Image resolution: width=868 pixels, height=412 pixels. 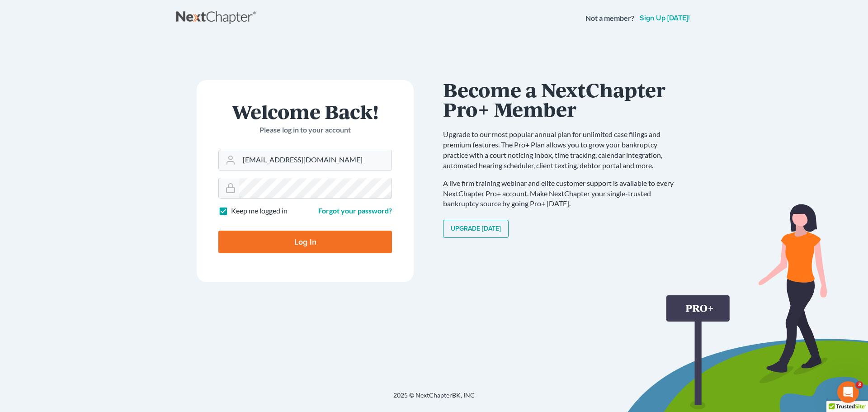 What do you see at coordinates (563, 193) in the screenshot?
I see `p: A live firm training webinar and elite customer support is available to every NextChapter Pro+ ac...` at bounding box center [563, 193].